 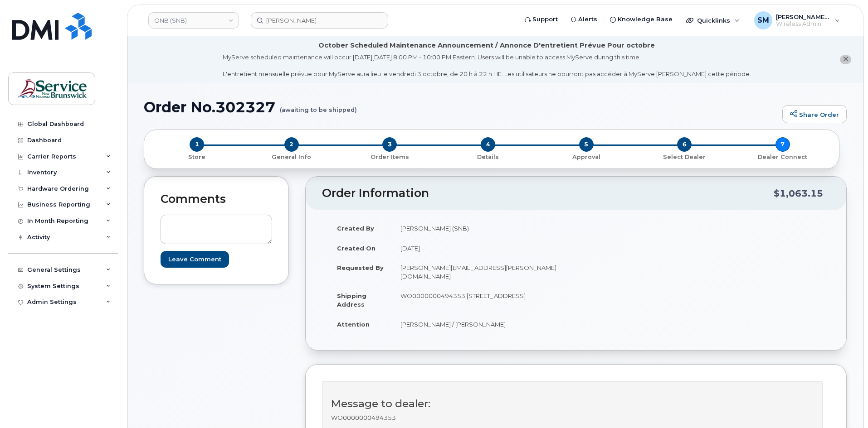 What do you see at coordinates (197, 157) in the screenshot?
I see `a: 1 Store` at bounding box center [197, 157].